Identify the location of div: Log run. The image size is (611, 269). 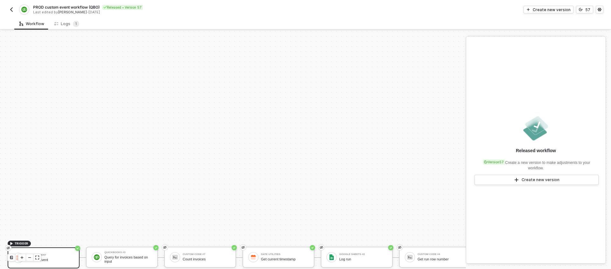
(363, 259).